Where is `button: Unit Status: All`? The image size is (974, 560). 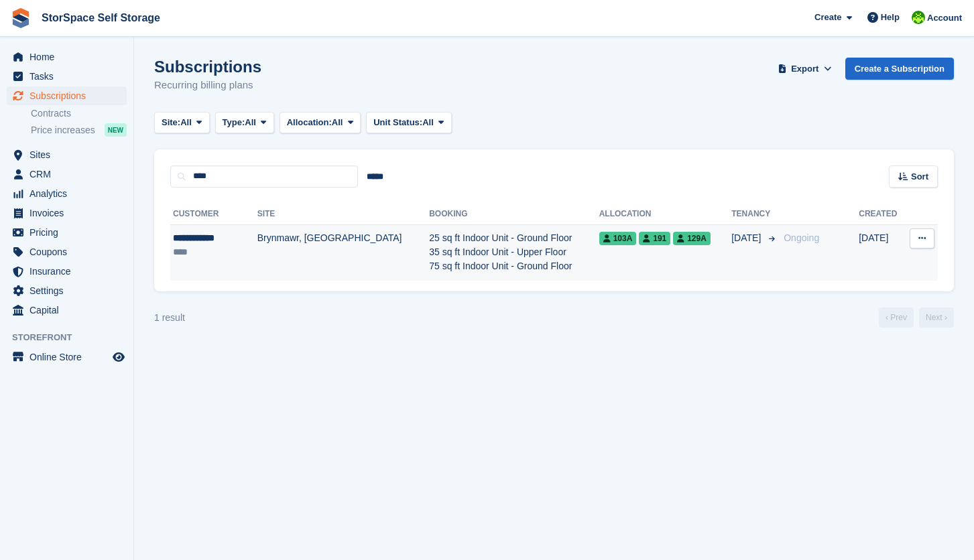 button: Unit Status: All is located at coordinates (408, 123).